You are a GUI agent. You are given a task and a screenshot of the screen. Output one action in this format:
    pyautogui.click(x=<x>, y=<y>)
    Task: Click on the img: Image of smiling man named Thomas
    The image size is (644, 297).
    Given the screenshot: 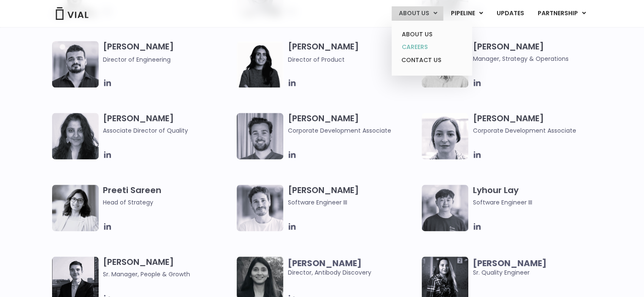 What is the action you would take?
    pyautogui.click(x=260, y=136)
    